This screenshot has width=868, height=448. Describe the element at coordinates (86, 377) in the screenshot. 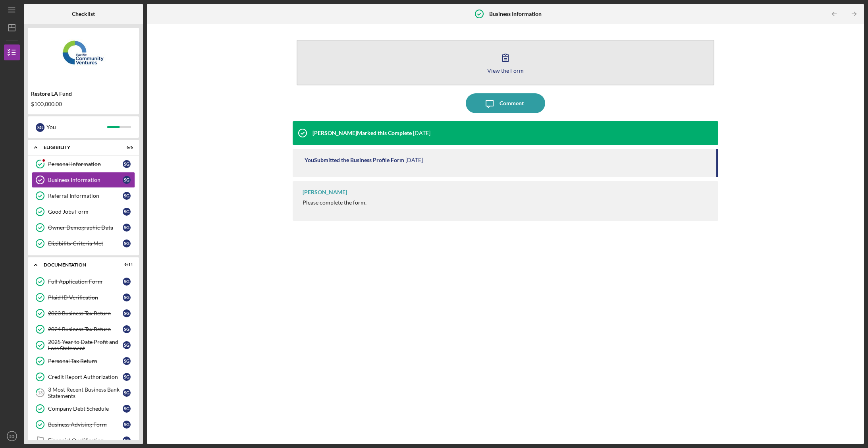

I see `div: Credit Report Authorization` at that location.